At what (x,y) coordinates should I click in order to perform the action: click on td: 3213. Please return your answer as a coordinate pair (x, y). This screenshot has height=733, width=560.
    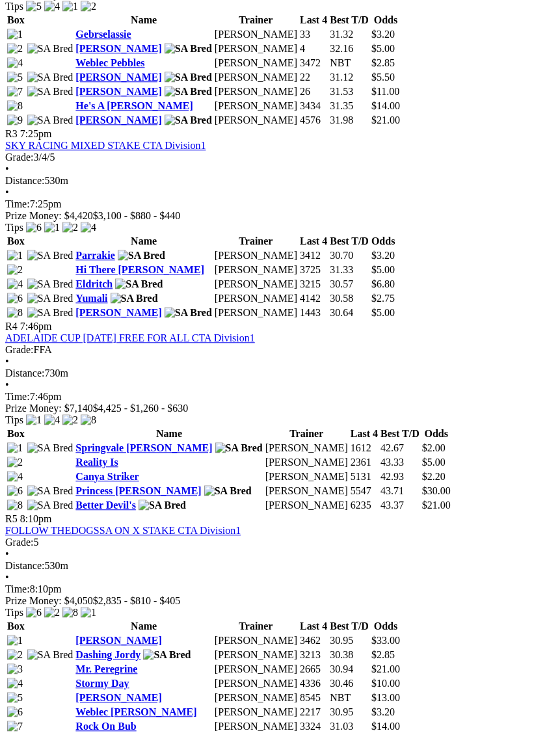
    Looking at the image, I should click on (313, 655).